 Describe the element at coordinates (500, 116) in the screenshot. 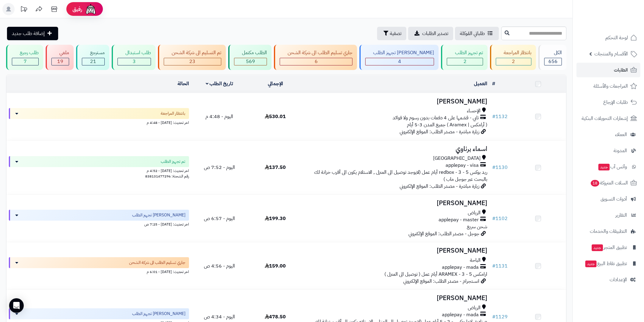

I see `a: #1132` at that location.